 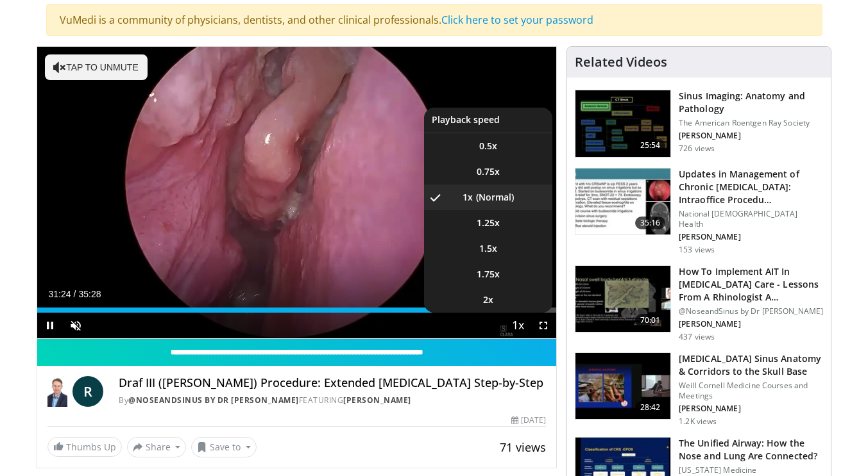 What do you see at coordinates (488, 146) in the screenshot?
I see `span: 0.5x` at bounding box center [488, 146].